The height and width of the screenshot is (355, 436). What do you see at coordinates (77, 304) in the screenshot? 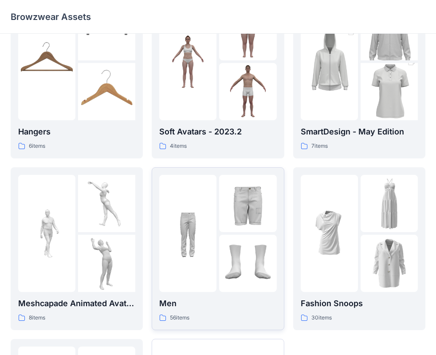
I see `p: Meshcapade Animated Avatars` at bounding box center [77, 304].